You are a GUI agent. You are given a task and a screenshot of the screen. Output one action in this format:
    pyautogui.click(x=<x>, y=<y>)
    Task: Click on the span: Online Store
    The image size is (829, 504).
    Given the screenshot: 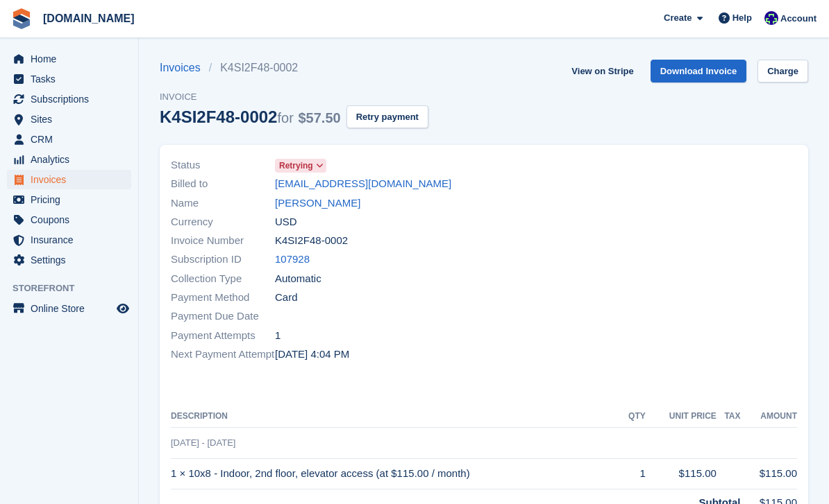 What is the action you would take?
    pyautogui.click(x=72, y=309)
    